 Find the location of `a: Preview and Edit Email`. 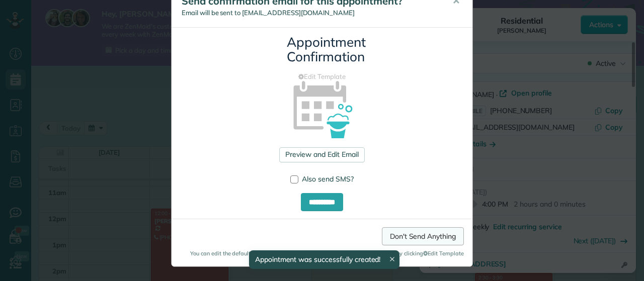

a: Preview and Edit Email is located at coordinates (321, 155).